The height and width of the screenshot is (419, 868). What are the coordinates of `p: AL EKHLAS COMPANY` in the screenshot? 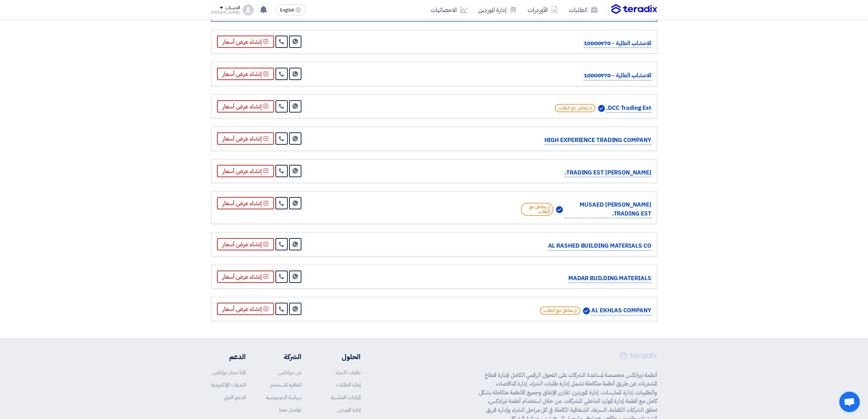 It's located at (621, 311).